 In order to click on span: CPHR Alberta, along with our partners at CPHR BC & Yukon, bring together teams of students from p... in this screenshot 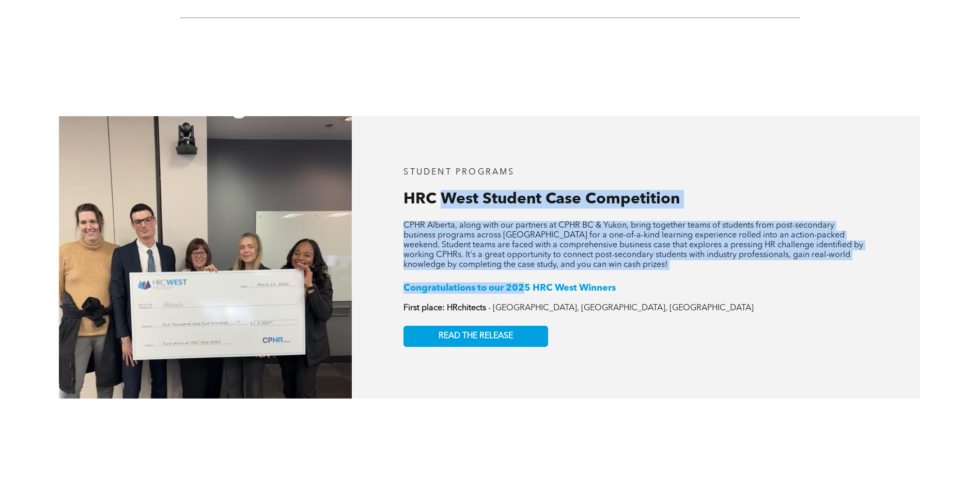, I will do `click(633, 245)`.